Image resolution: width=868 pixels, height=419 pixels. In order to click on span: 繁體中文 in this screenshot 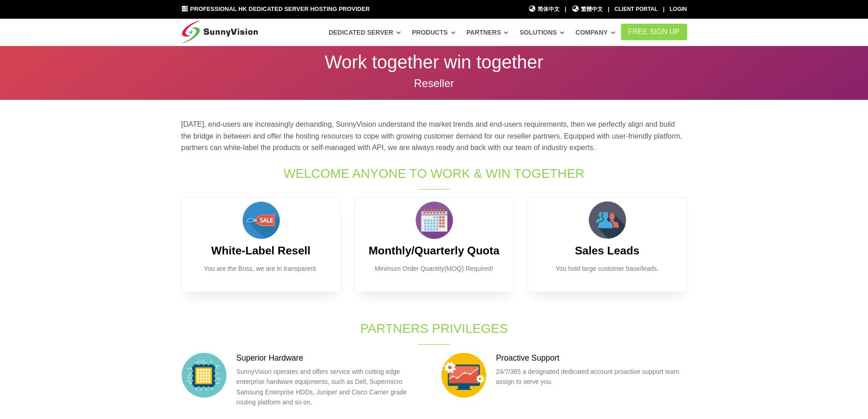, I will do `click(587, 9)`.